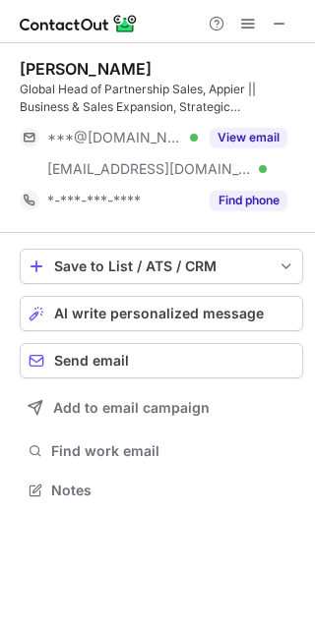  I want to click on img: ContactOut v5.3.10, so click(79, 24).